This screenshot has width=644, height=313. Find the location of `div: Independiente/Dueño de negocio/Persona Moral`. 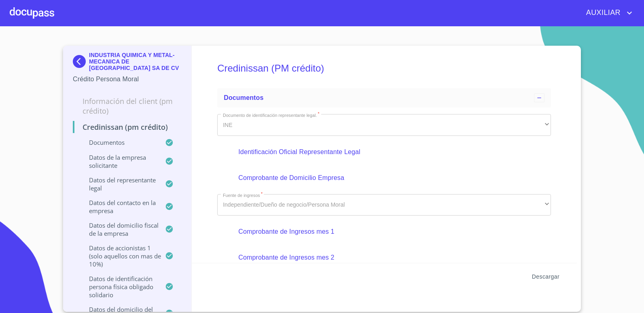

div: Independiente/Dueño de negocio/Persona Moral is located at coordinates (384, 205).